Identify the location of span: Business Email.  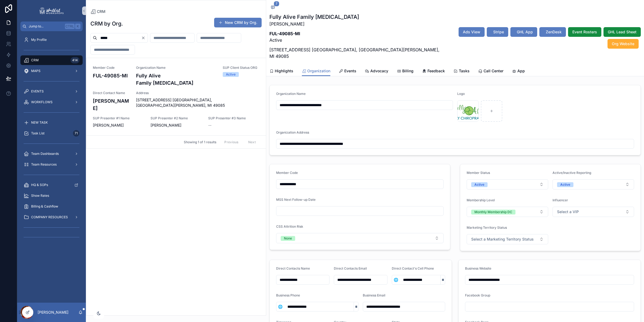
(374, 295).